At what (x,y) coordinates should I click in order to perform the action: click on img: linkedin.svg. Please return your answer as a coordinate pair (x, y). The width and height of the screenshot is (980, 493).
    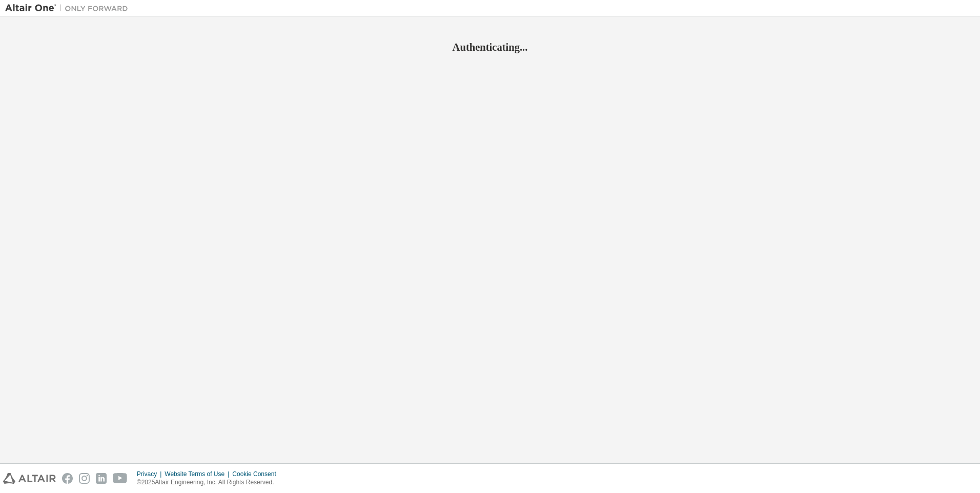
    Looking at the image, I should click on (101, 478).